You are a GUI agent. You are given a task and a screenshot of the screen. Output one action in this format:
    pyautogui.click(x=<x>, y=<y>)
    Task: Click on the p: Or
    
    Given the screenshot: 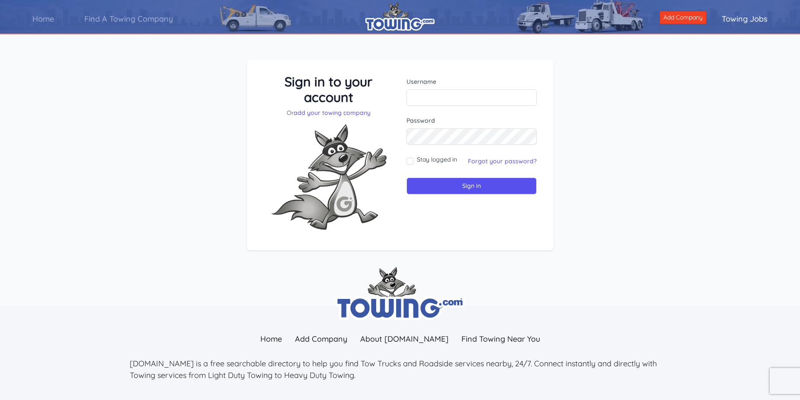 What is the action you would take?
    pyautogui.click(x=329, y=113)
    